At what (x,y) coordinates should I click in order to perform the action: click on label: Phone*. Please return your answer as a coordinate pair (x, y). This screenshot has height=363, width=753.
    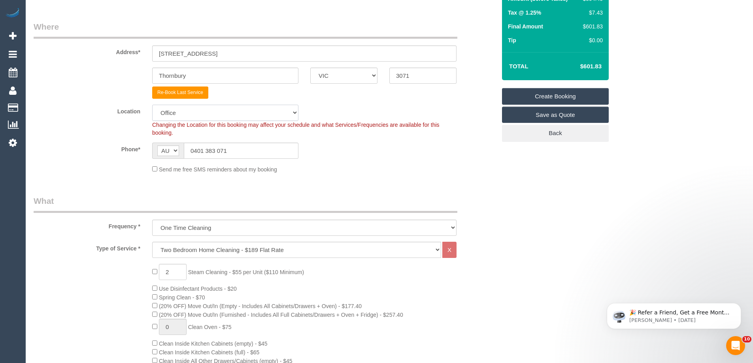
    Looking at the image, I should click on (87, 148).